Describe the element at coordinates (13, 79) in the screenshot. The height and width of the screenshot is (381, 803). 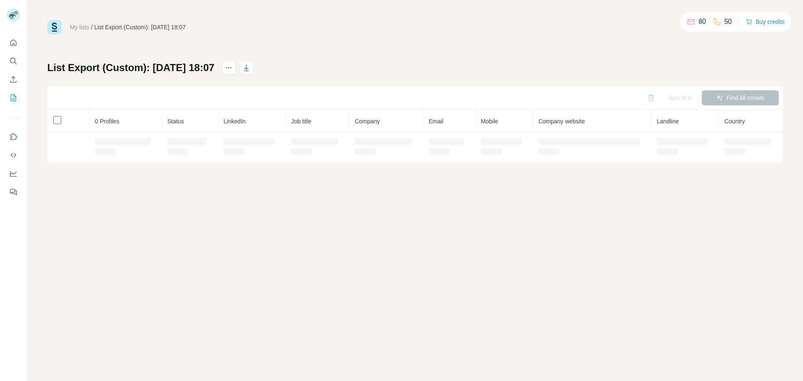
I see `button: Enrich CSV` at that location.